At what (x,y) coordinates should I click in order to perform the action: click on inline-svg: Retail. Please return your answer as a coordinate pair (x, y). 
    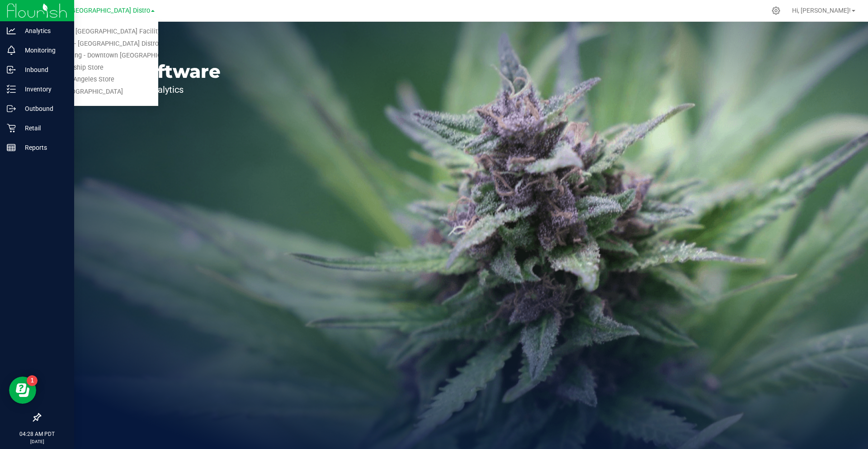
    Looking at the image, I should click on (11, 128).